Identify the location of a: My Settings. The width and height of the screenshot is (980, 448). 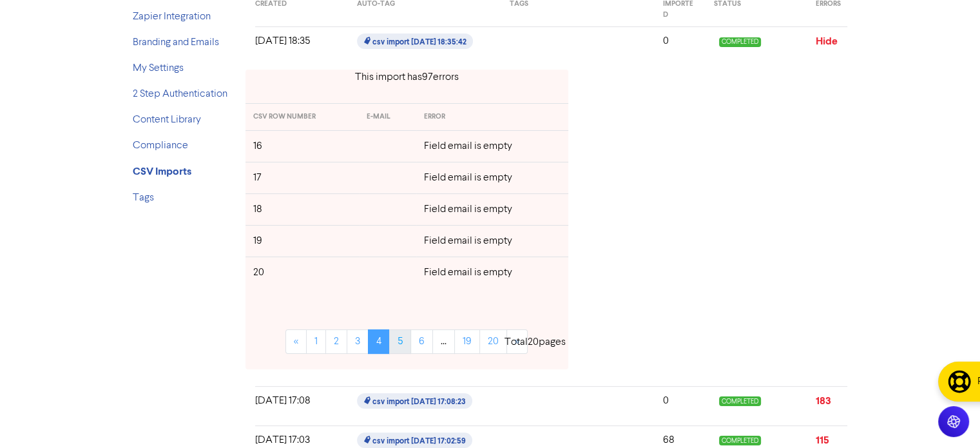
(158, 68).